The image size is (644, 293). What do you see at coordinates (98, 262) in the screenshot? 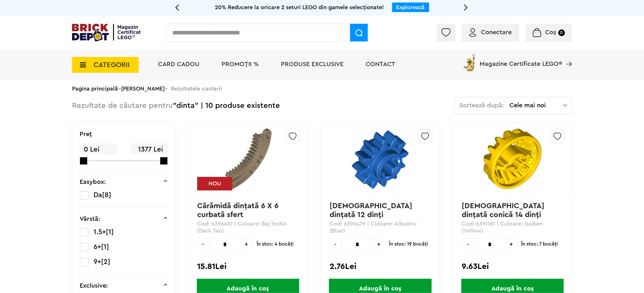
I see `span: 9+` at bounding box center [98, 262].